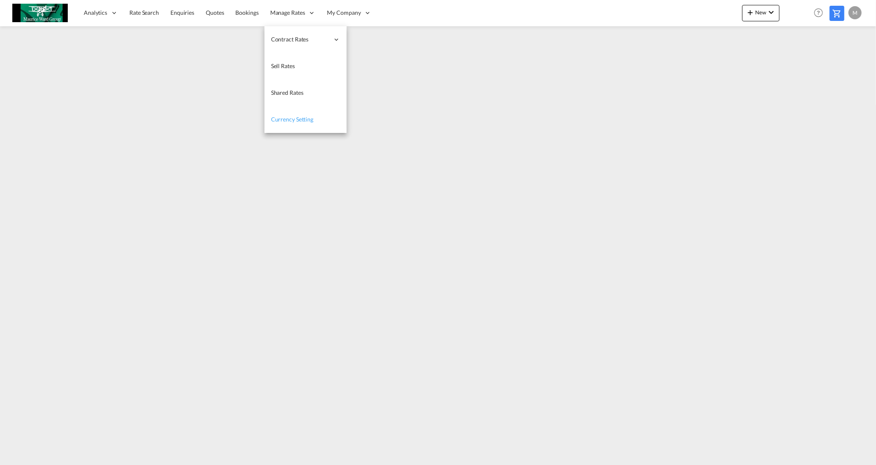 The height and width of the screenshot is (465, 876). Describe the element at coordinates (247, 12) in the screenshot. I see `span: Bookings` at that location.